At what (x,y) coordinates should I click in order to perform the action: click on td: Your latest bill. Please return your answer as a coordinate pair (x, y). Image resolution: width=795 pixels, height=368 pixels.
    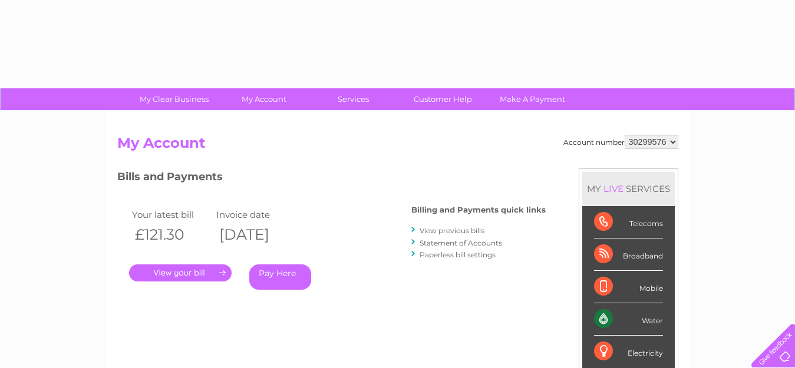
    Looking at the image, I should click on (172, 215).